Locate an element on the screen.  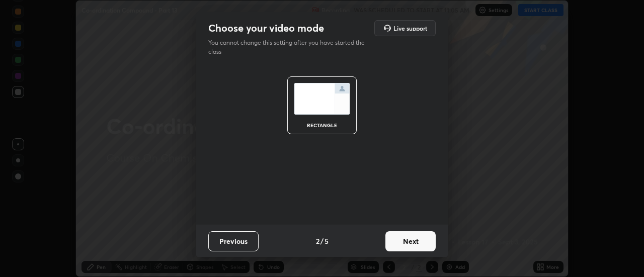
h4: 2 is located at coordinates (318, 241).